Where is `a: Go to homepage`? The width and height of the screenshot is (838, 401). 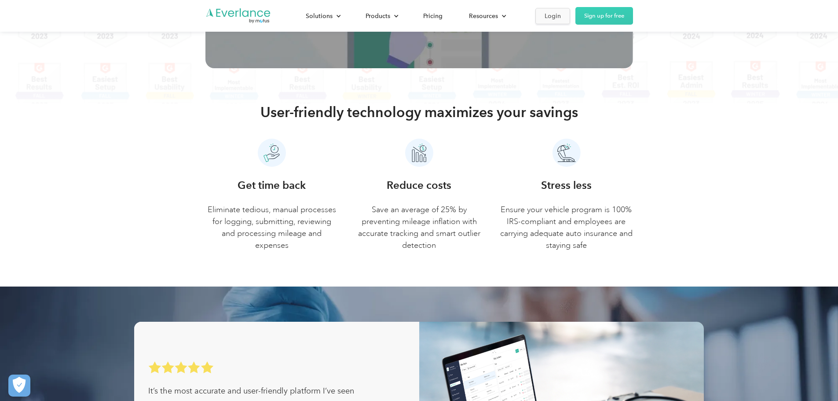 a: Go to homepage is located at coordinates (239, 16).